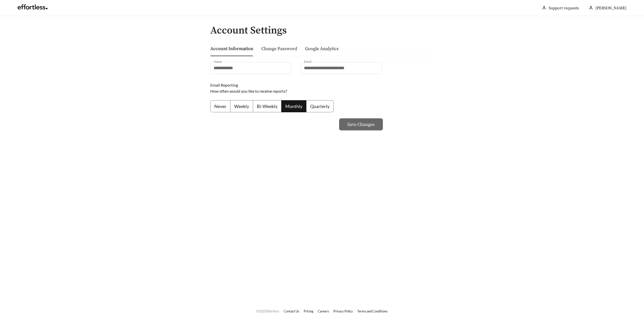  What do you see at coordinates (292, 311) in the screenshot?
I see `a: Contact Us` at bounding box center [292, 311].